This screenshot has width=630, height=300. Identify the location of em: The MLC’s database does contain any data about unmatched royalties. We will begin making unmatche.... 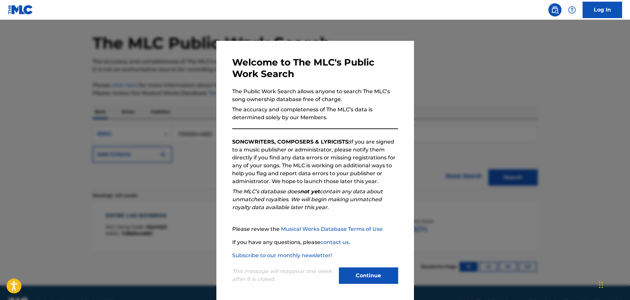
(307, 199).